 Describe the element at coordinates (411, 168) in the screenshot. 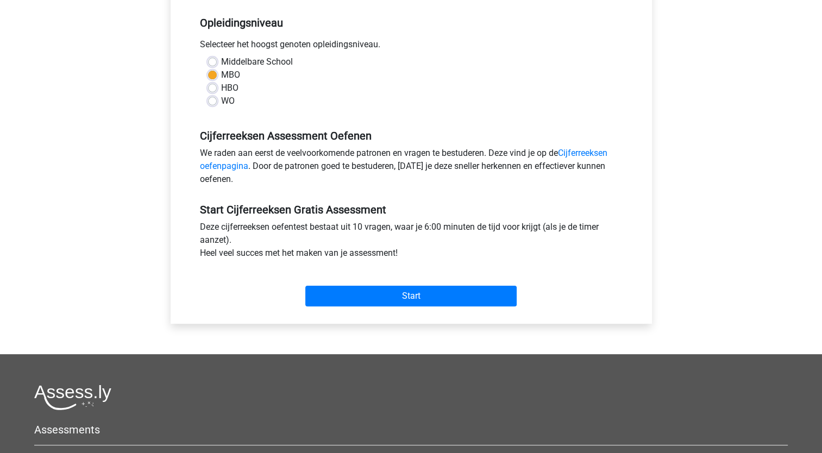

I see `div: We raden aan eerst de veelvoorkomende patronen en vragen te bestuderen. Deze vind je op de . Door...` at that location.